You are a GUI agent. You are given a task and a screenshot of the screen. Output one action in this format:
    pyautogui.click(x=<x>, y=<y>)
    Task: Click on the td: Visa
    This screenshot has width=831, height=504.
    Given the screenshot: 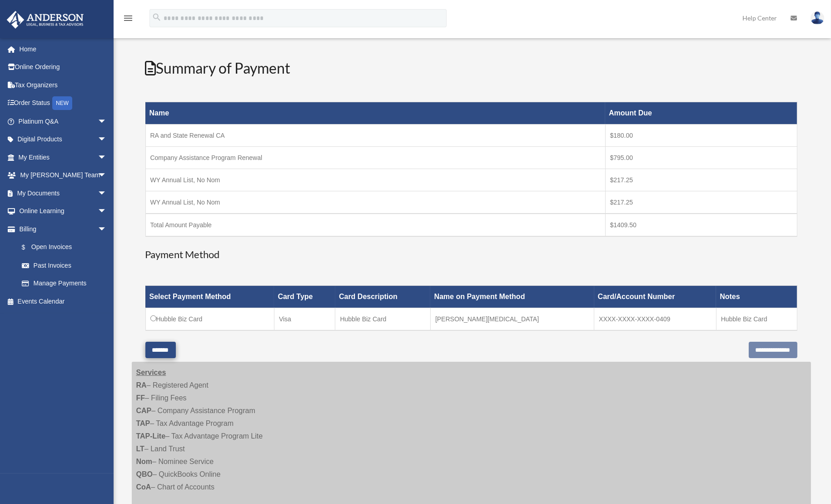 What is the action you would take?
    pyautogui.click(x=305, y=319)
    